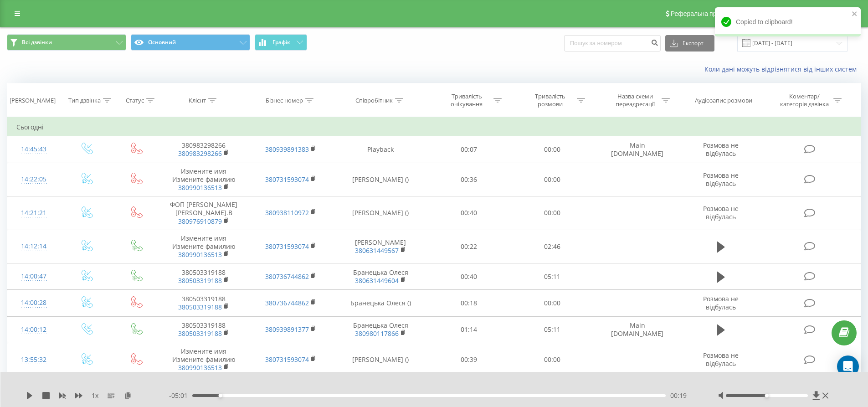 Image resolution: width=868 pixels, height=407 pixels. Describe the element at coordinates (690, 43) in the screenshot. I see `button: Експорт` at that location.